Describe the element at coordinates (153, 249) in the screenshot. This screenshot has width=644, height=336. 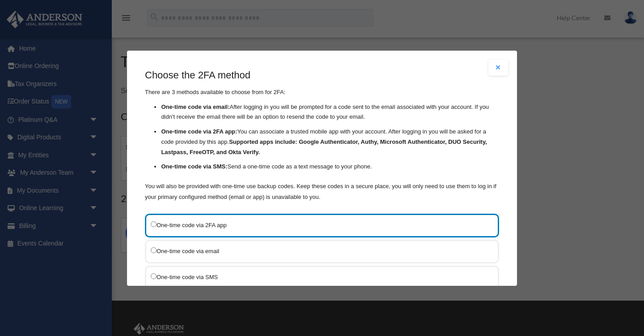
I see `input: One-time code via email` at that location.